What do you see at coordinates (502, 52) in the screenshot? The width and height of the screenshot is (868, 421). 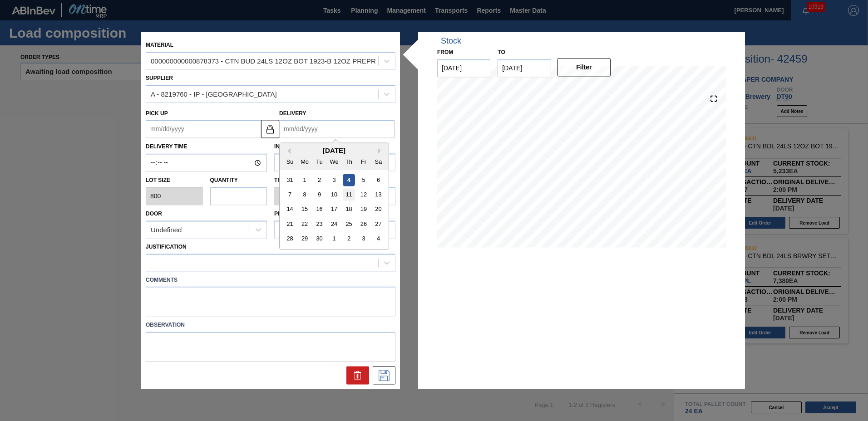 I see `label: to` at bounding box center [502, 52].